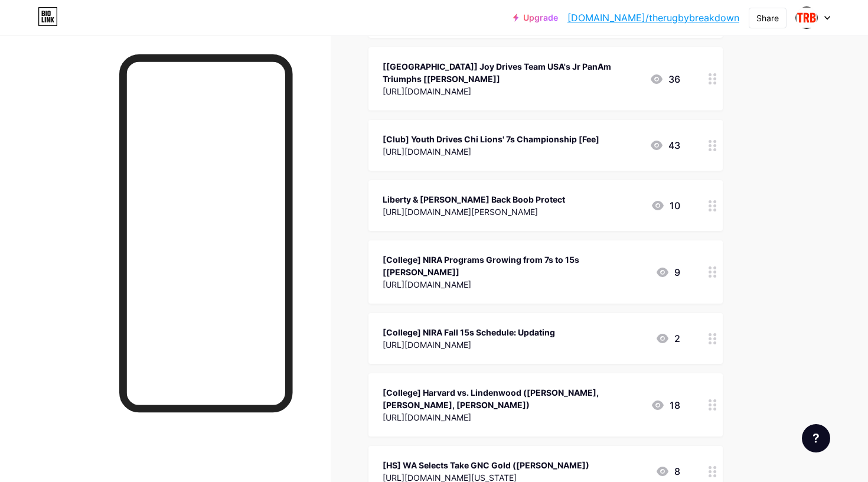 The height and width of the screenshot is (482, 868). What do you see at coordinates (535, 18) in the screenshot?
I see `a: Upgrade` at bounding box center [535, 18].